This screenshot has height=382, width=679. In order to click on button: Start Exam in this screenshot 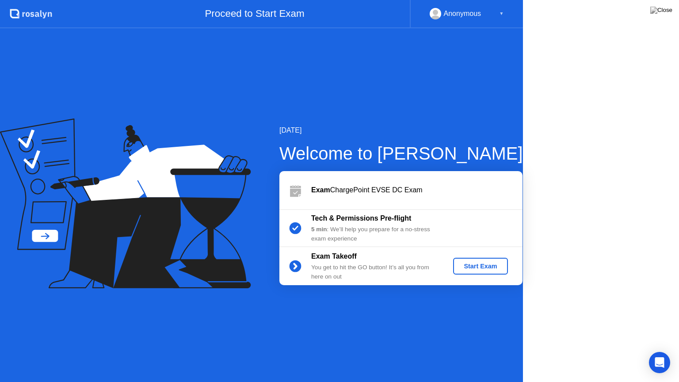, I will do `click(480, 266)`.